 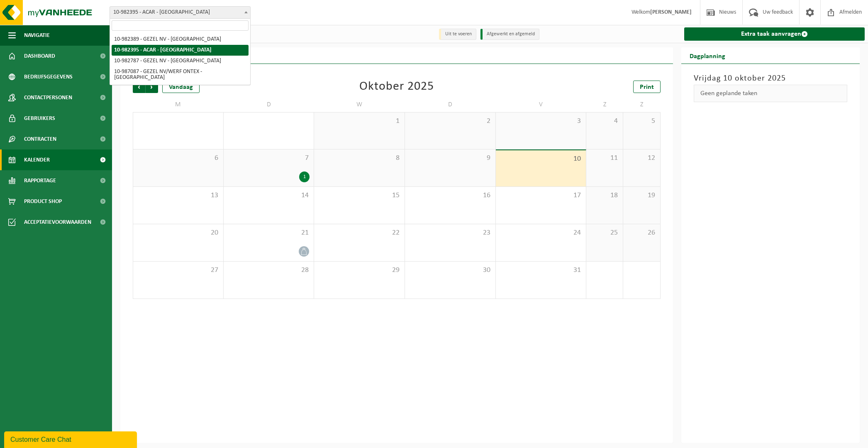 I want to click on span: 25, so click(x=604, y=233).